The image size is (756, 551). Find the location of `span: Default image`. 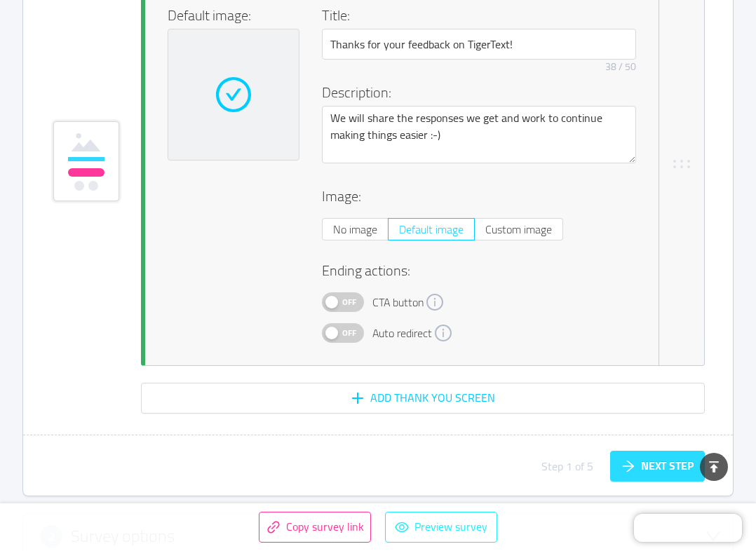

span: Default image is located at coordinates (431, 230).